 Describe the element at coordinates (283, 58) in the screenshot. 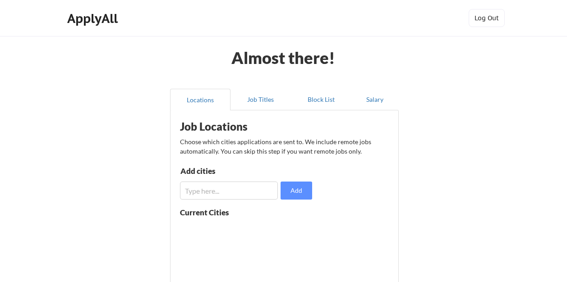

I see `div: Almost there!` at that location.